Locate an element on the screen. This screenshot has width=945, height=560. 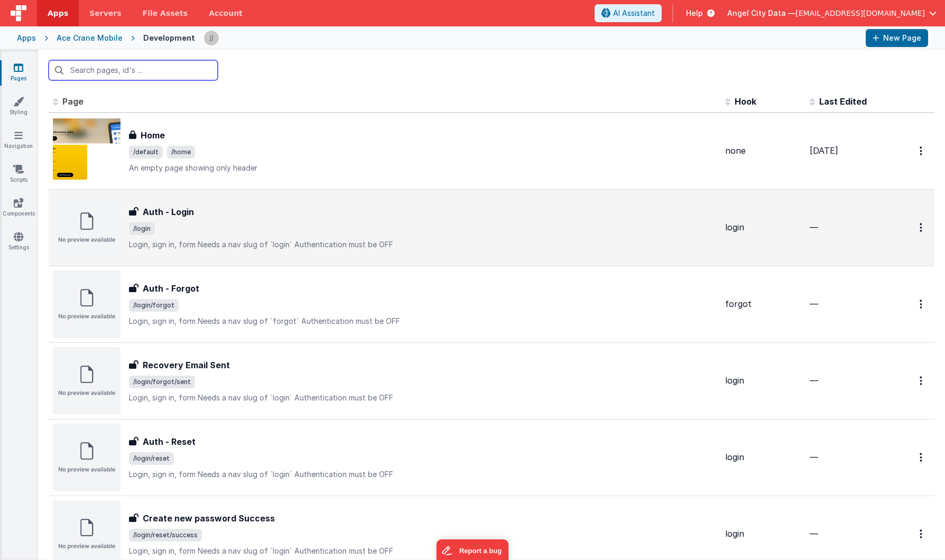
h3: Home is located at coordinates (153, 135).